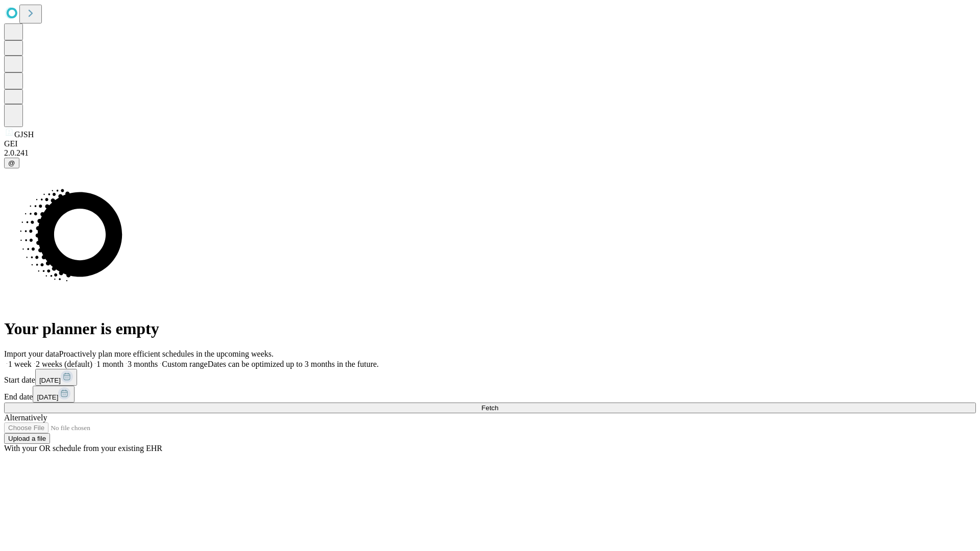 Image resolution: width=980 pixels, height=551 pixels. Describe the element at coordinates (31, 354) in the screenshot. I see `span: Import your data` at that location.